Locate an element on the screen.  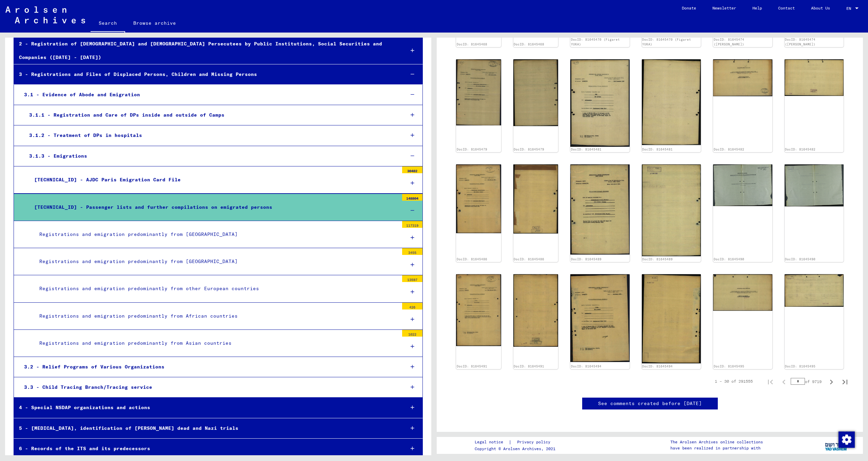
img: yv_logo.png is located at coordinates (837, 445).